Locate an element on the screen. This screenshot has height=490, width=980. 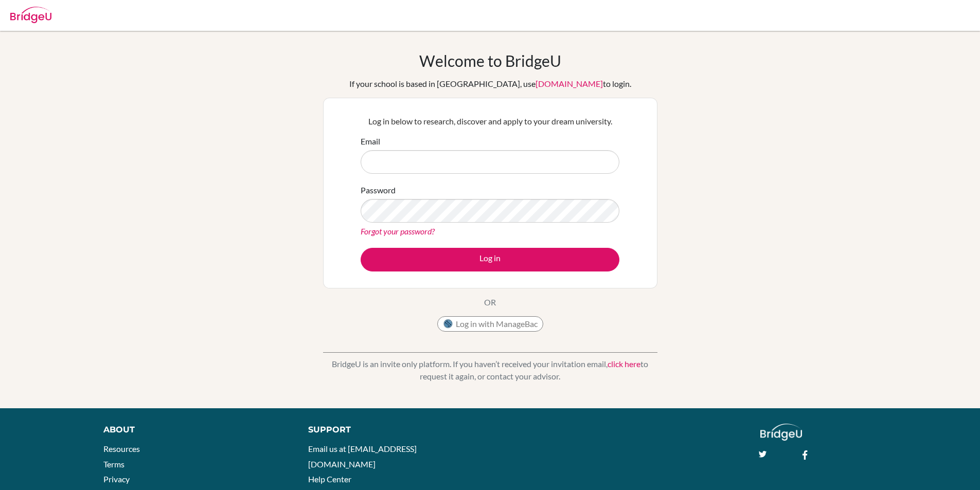
a: Resources is located at coordinates (122, 448).